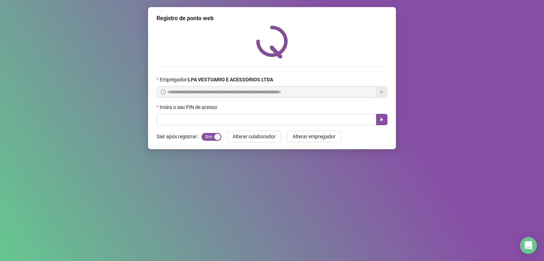  Describe the element at coordinates (272, 18) in the screenshot. I see `div: Registro de ponto web` at that location.